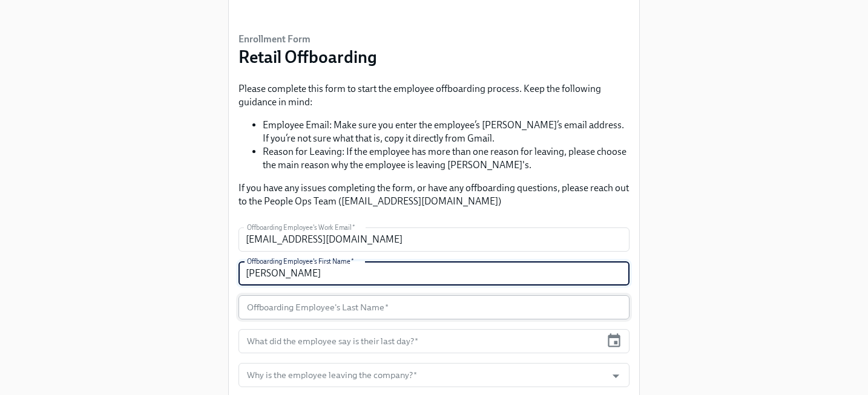  I want to click on h6: Enrollment Form, so click(308, 40).